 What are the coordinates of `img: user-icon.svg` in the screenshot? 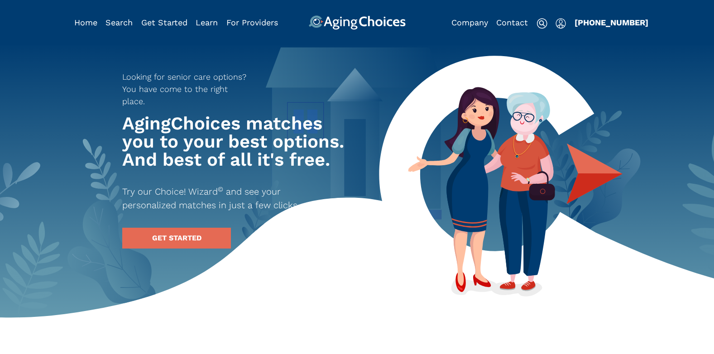 It's located at (561, 24).